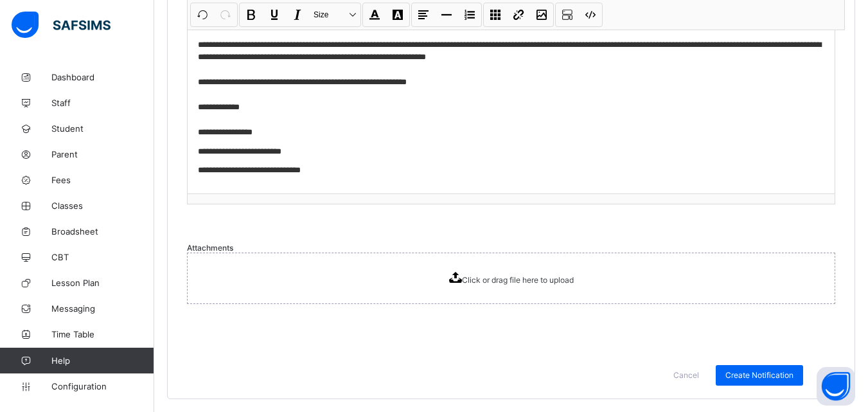 The image size is (868, 412). Describe the element at coordinates (103, 334) in the screenshot. I see `span: Time Table` at that location.